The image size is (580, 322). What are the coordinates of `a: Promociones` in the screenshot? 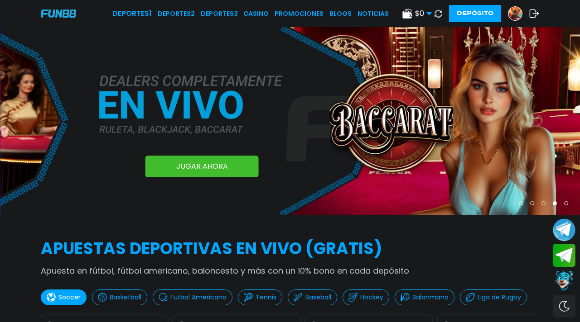 It's located at (299, 14).